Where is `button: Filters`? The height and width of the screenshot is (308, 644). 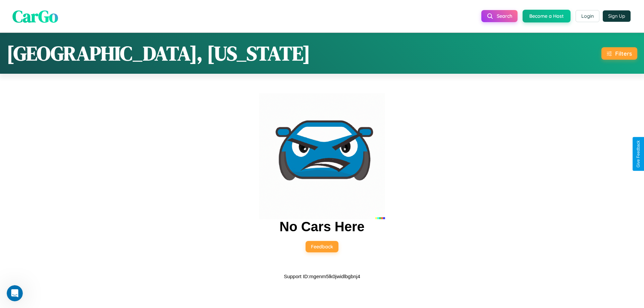 button: Filters is located at coordinates (619, 53).